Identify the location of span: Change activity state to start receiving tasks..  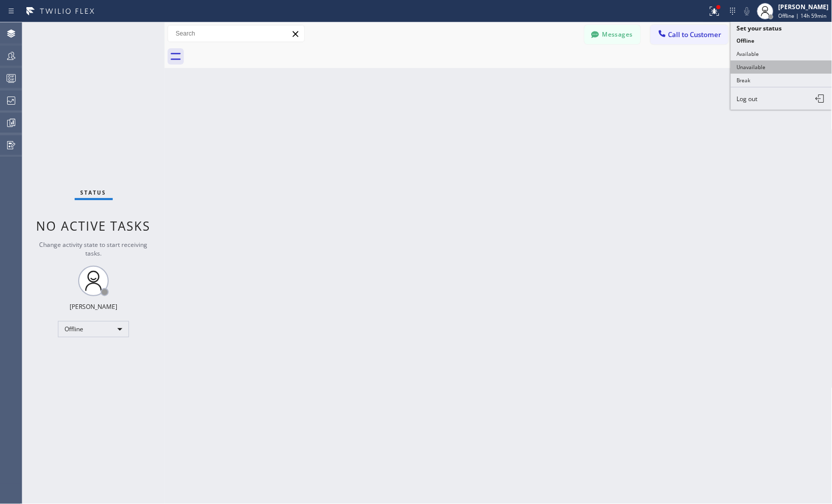
(94, 248).